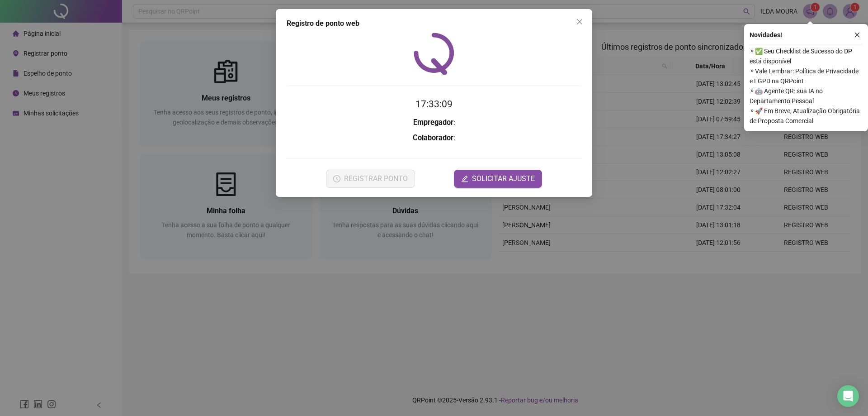 Image resolution: width=868 pixels, height=416 pixels. I want to click on time: 17:33:09, so click(434, 104).